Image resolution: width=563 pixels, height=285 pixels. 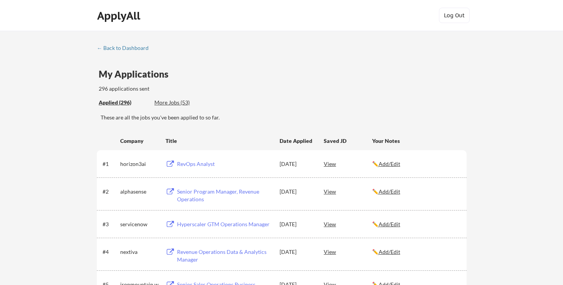 What do you see at coordinates (139, 164) in the screenshot?
I see `div: horizon3ai` at bounding box center [139, 164].